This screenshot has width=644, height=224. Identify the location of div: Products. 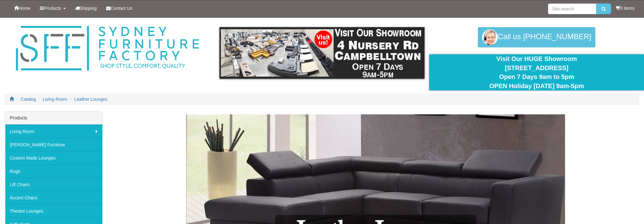
(54, 118).